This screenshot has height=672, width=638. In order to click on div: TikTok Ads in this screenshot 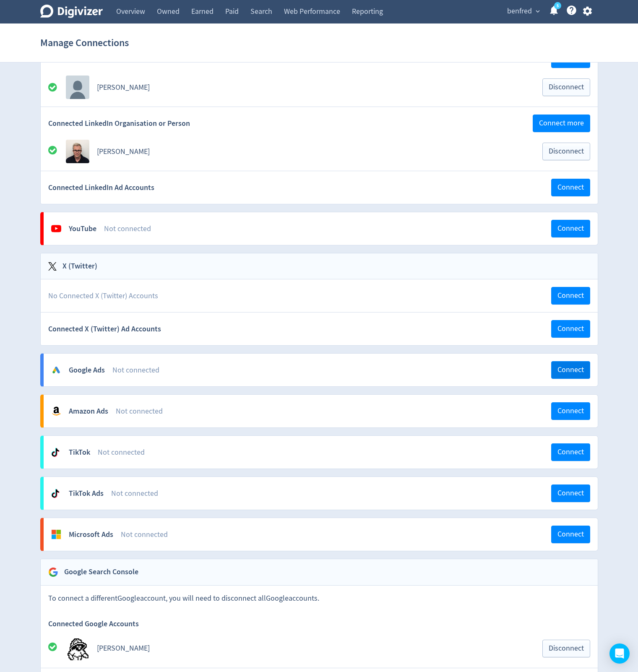, I will do `click(86, 493)`.